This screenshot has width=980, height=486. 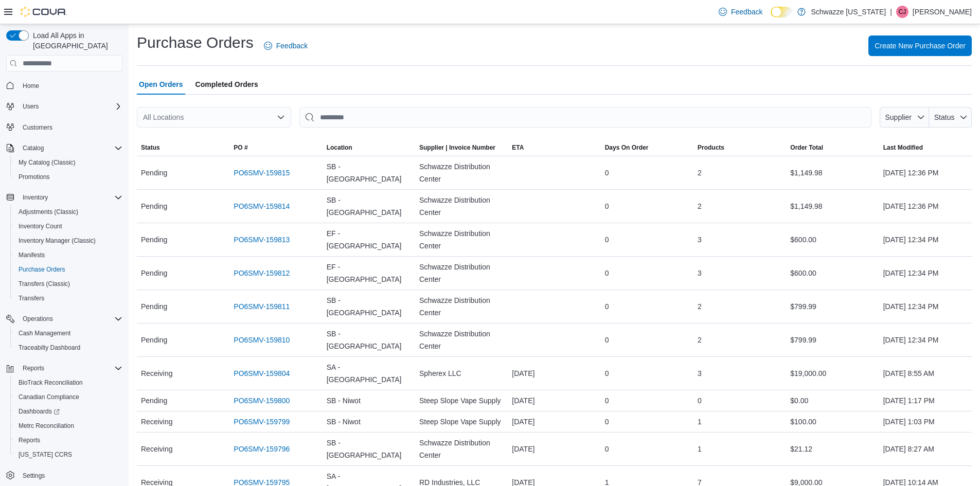 I want to click on span: Status, so click(x=150, y=147).